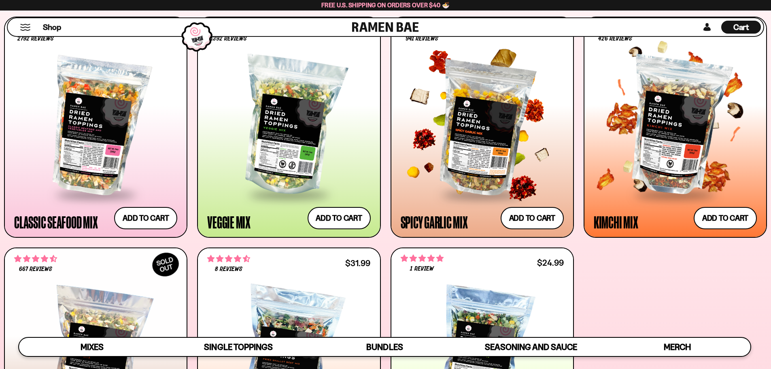 Image resolution: width=771 pixels, height=369 pixels. I want to click on span: Single Toppings, so click(238, 346).